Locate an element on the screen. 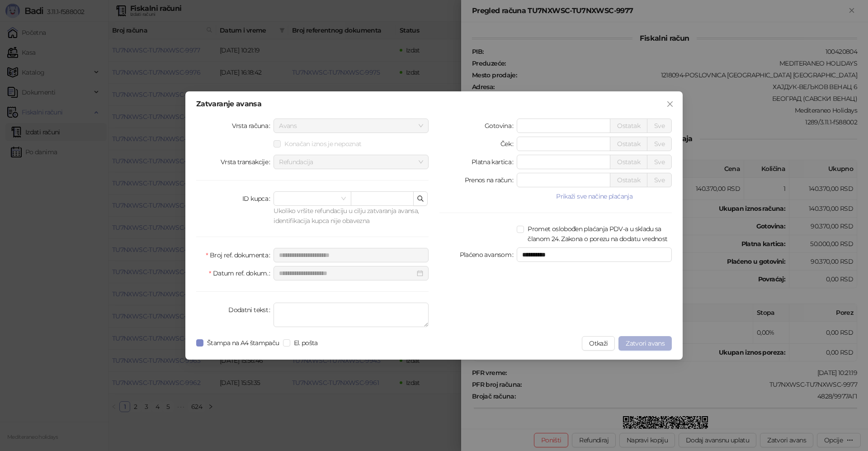 The image size is (868, 451). button: Close is located at coordinates (670, 104).